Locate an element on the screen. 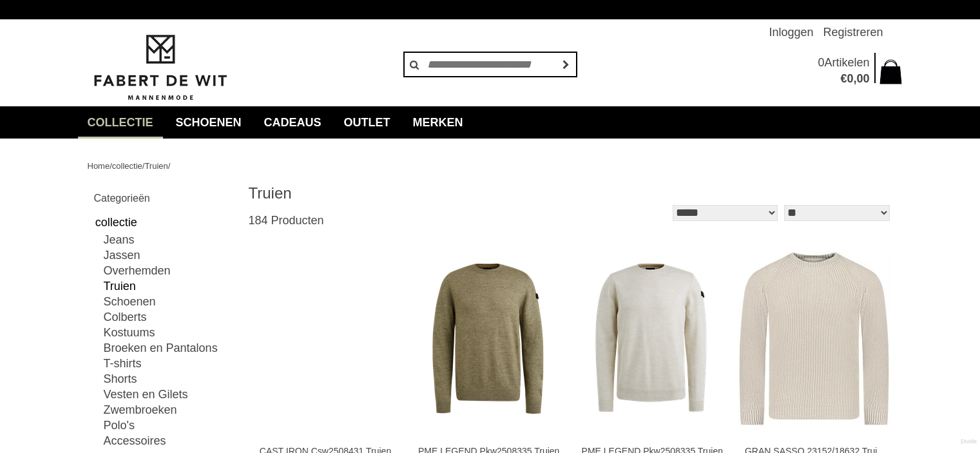 This screenshot has height=453, width=980. a: Cadeaus is located at coordinates (293, 123).